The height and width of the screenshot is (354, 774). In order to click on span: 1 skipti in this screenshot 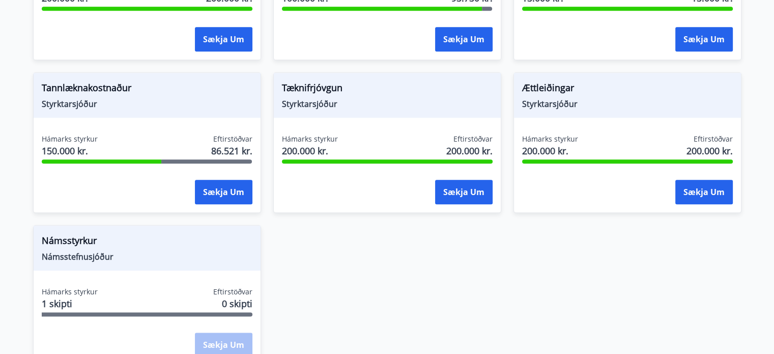, I will do `click(70, 303)`.